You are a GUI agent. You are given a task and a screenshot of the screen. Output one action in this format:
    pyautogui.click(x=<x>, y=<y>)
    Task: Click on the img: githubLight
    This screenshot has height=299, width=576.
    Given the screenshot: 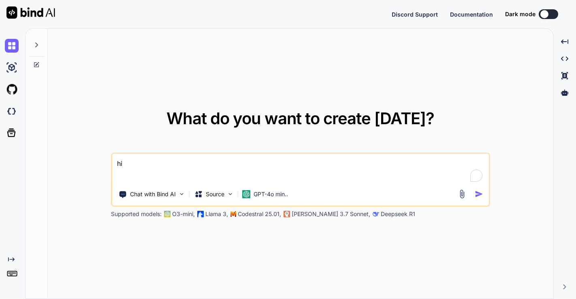 What is the action you would take?
    pyautogui.click(x=12, y=89)
    